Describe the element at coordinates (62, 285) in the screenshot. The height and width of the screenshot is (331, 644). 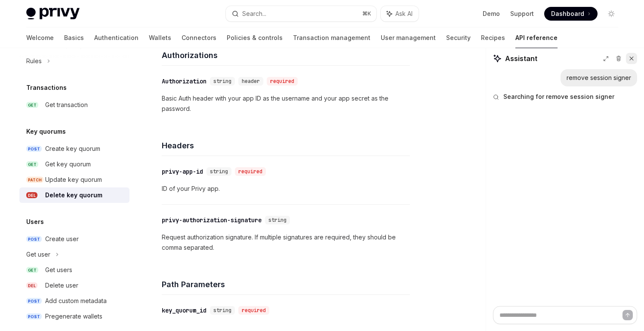
I see `div: Delete user` at that location.